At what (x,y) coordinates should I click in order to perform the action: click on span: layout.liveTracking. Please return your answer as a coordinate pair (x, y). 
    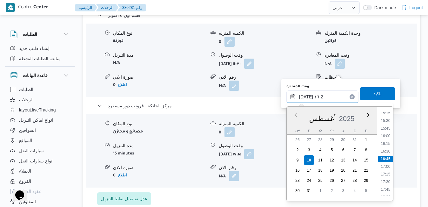
    Looking at the image, I should click on (37, 110).